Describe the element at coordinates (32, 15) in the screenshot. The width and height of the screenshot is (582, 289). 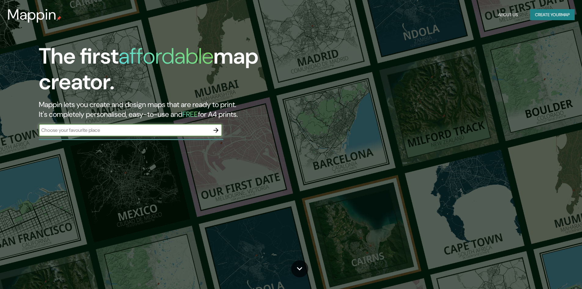
I see `h3: Mappin` at that location.